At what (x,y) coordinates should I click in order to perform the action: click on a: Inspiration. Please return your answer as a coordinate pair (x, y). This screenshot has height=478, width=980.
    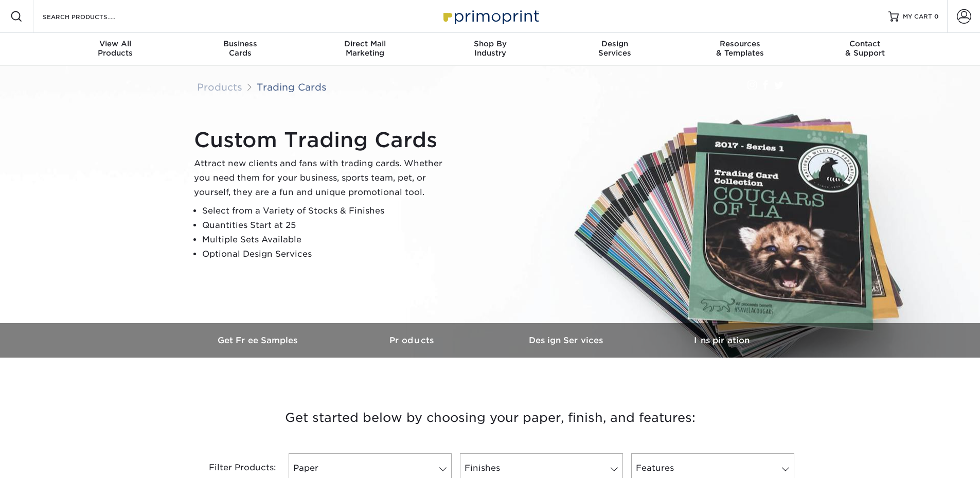
    Looking at the image, I should click on (722, 340).